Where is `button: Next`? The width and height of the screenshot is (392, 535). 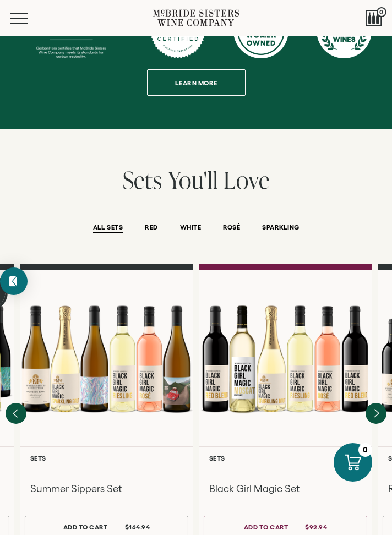 button: Next is located at coordinates (376, 413).